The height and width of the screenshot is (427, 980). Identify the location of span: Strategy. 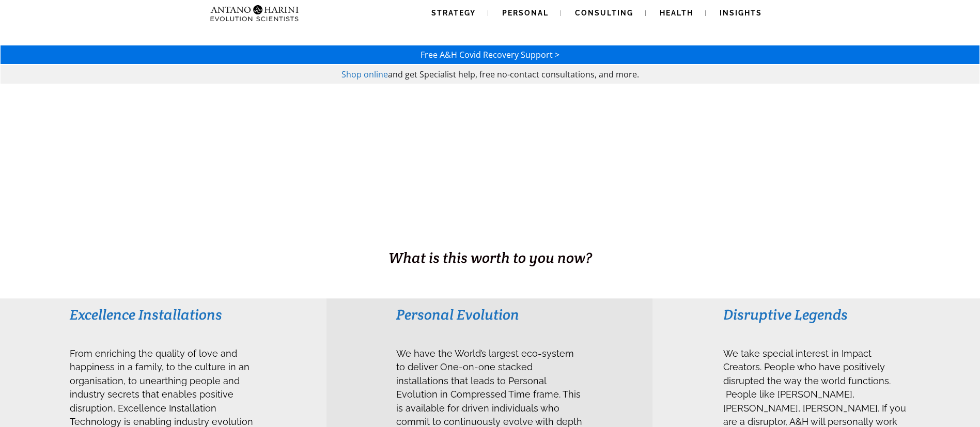
(454, 13).